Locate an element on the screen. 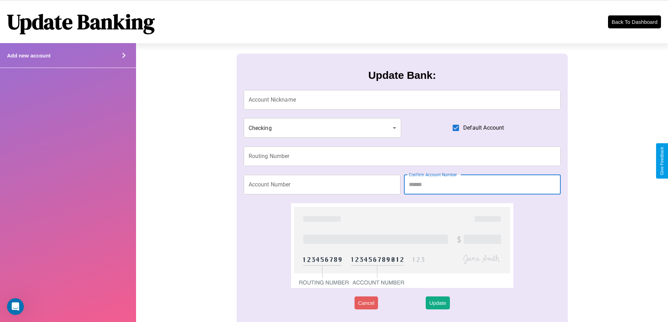 The height and width of the screenshot is (322, 668). span: Default Account is located at coordinates (484, 128).